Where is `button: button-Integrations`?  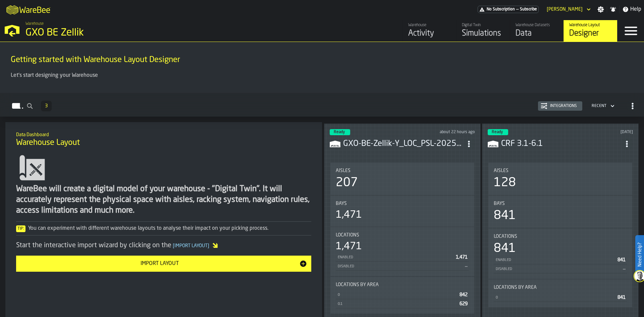 button: button-Integrations is located at coordinates (560, 106).